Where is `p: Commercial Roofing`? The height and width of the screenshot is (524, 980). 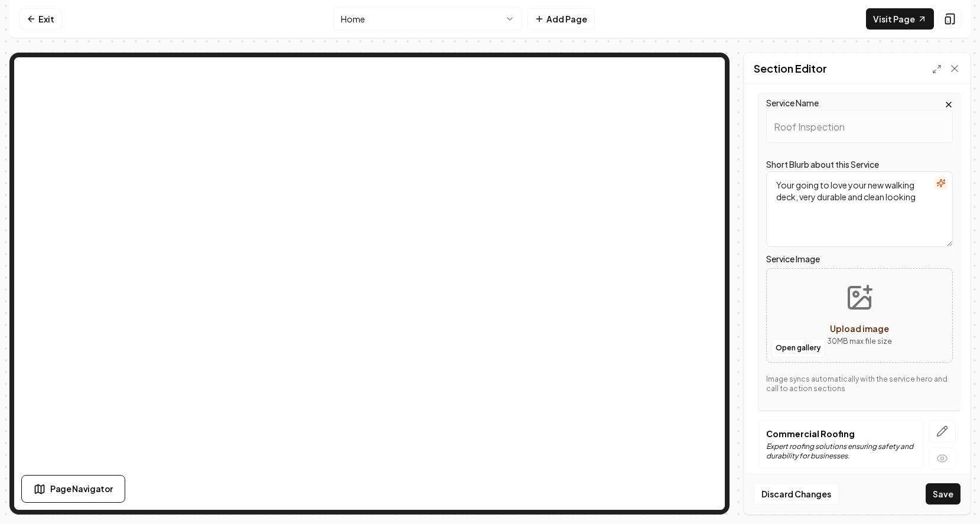 p: Commercial Roofing is located at coordinates (841, 434).